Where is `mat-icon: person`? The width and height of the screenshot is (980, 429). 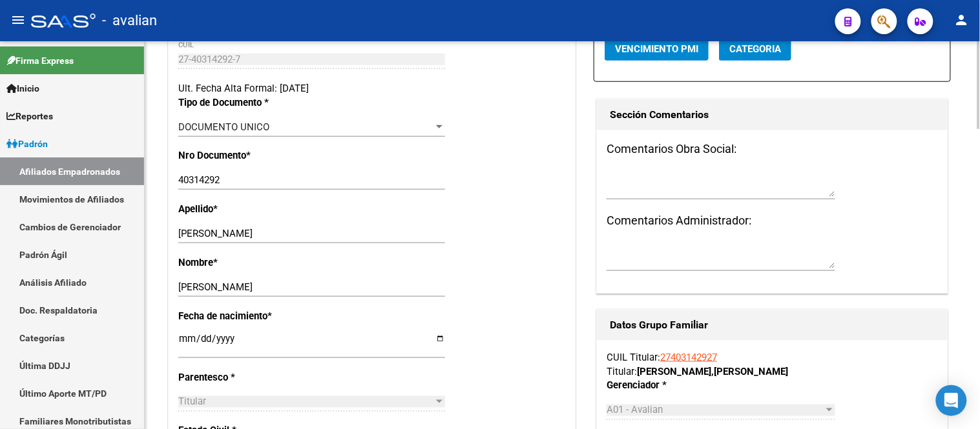 mat-icon: person is located at coordinates (962, 20).